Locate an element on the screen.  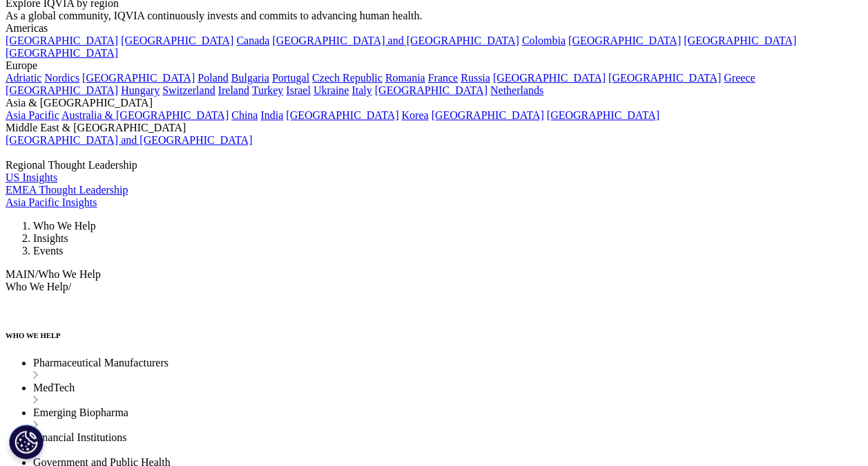
a: Ireland is located at coordinates (233, 90).